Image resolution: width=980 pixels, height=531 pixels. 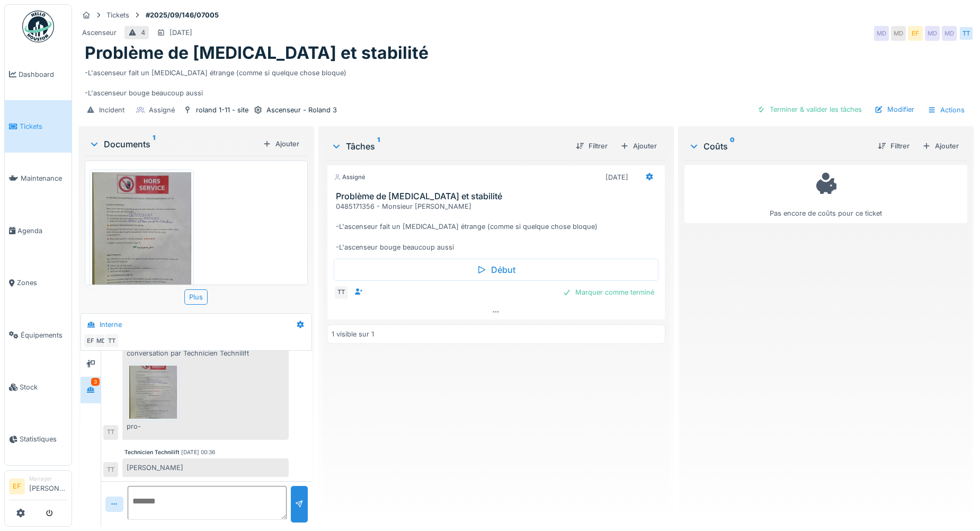 I want to click on div: Manager, so click(x=48, y=479).